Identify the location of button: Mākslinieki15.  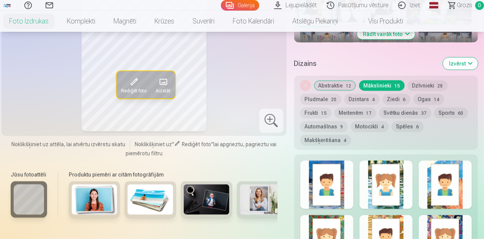
(382, 86).